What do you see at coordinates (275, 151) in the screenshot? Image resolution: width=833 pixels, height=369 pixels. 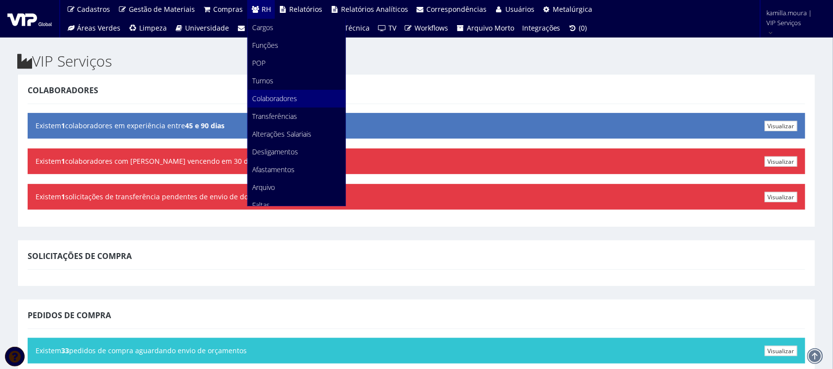 I see `span: Desligamentos` at bounding box center [275, 151].